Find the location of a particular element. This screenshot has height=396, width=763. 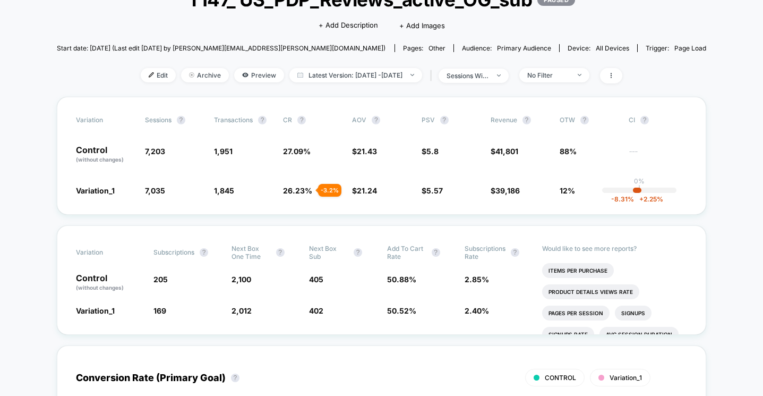

span: CI is located at coordinates (658, 120).